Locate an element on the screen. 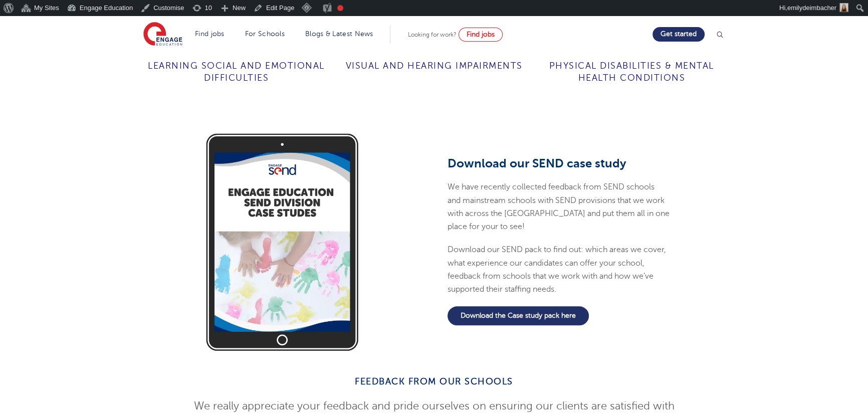  img: Engage Education is located at coordinates (163, 34).